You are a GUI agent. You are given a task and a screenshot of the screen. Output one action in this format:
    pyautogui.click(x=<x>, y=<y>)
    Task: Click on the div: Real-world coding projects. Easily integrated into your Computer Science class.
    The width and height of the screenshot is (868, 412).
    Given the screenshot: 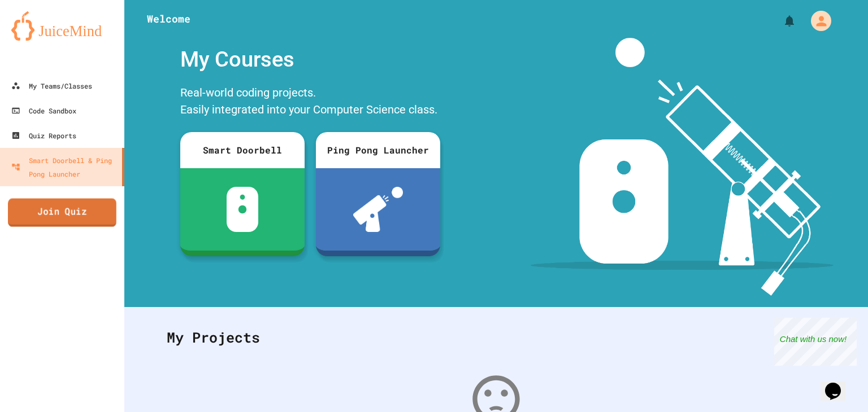 What is the action you would take?
    pyautogui.click(x=310, y=102)
    